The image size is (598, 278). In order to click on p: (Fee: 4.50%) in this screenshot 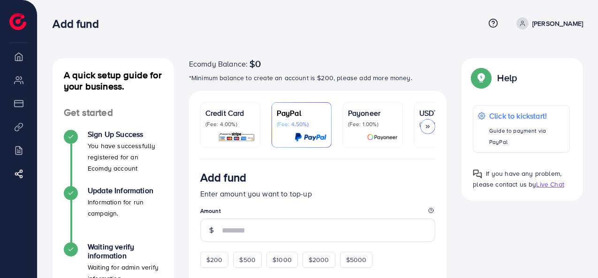, I will do `click(302, 124)`.